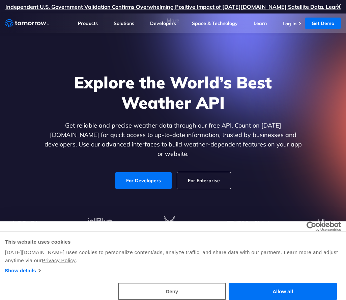  Describe the element at coordinates (173, 242) in the screenshot. I see `div: This website uses cookies` at that location.